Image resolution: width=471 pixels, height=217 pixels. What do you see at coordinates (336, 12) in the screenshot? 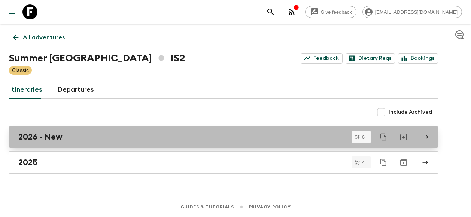
I see `span: Give feedback` at bounding box center [336, 12].